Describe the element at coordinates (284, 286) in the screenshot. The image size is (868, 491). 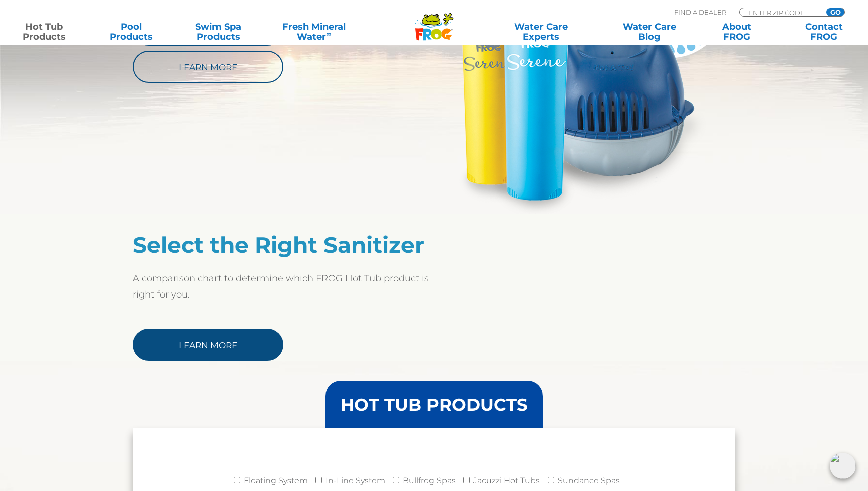
I see `p: A comparison chart to determine which FROG Hot Tub product is right for you.` at that location.